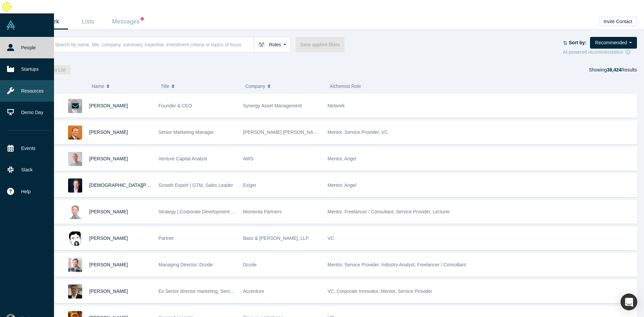 The height and width of the screenshot is (317, 644). What do you see at coordinates (262, 212) in the screenshot?
I see `span: Momenta Partners` at bounding box center [262, 212].